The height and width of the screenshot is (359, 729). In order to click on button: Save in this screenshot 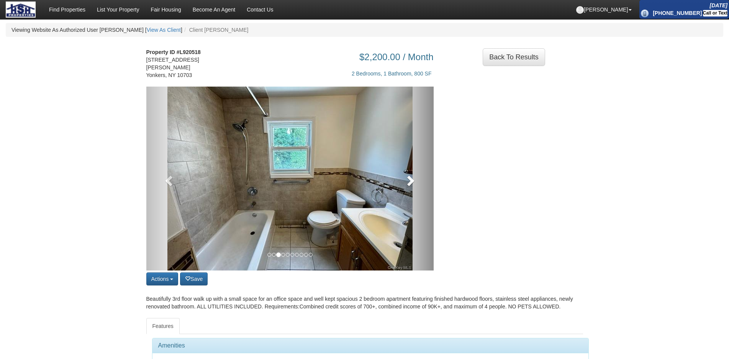, I will do `click(194, 279)`.